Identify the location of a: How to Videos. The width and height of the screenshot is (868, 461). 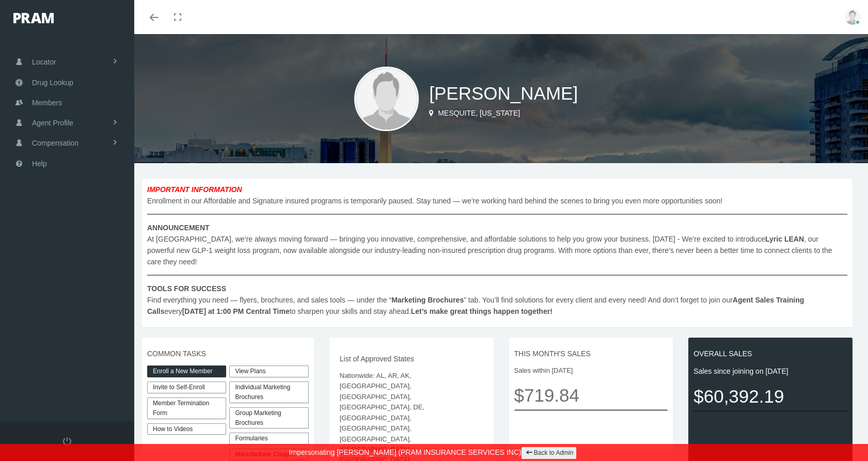
(186, 429).